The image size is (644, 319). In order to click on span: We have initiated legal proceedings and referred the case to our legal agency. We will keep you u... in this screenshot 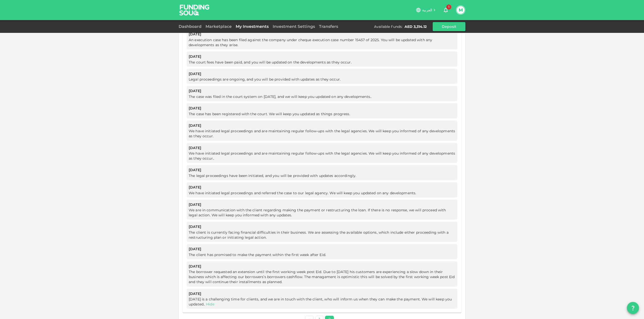, I will do `click(303, 193)`.